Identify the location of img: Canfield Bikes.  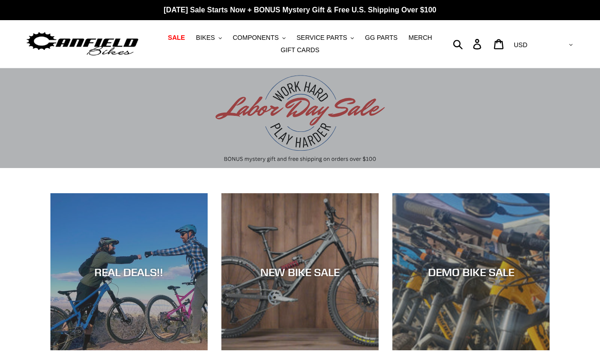
(82, 44).